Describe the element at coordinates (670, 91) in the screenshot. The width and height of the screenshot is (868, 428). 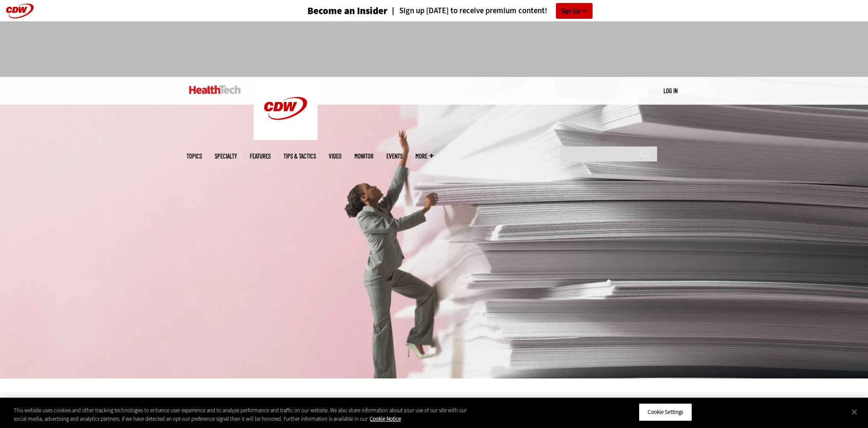
I see `div: User menu` at that location.